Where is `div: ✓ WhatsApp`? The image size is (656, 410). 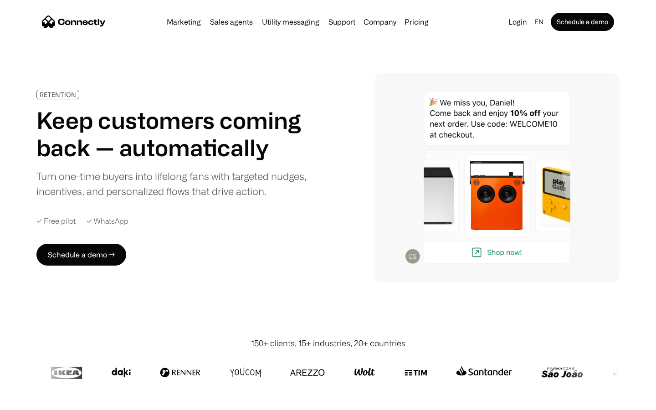
div: ✓ WhatsApp is located at coordinates (108, 221).